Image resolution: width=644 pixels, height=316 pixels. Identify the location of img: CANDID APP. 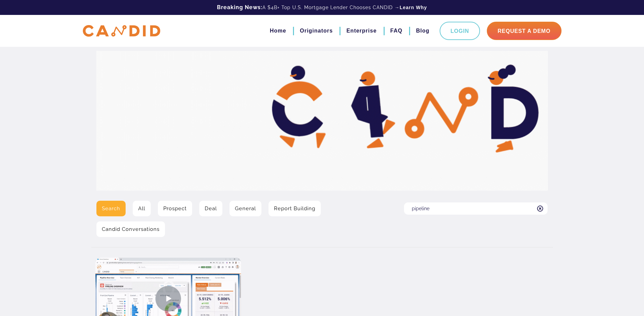
(121, 31).